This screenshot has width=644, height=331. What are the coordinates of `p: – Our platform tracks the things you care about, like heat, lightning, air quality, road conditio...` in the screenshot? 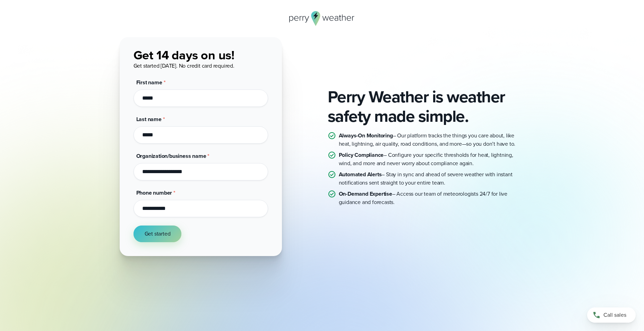 It's located at (432, 140).